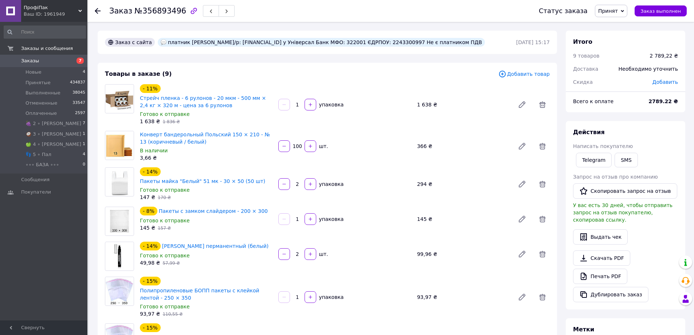 This screenshot has width=694, height=335. What do you see at coordinates (601, 258) in the screenshot?
I see `a: Скачать PDF` at bounding box center [601, 258].